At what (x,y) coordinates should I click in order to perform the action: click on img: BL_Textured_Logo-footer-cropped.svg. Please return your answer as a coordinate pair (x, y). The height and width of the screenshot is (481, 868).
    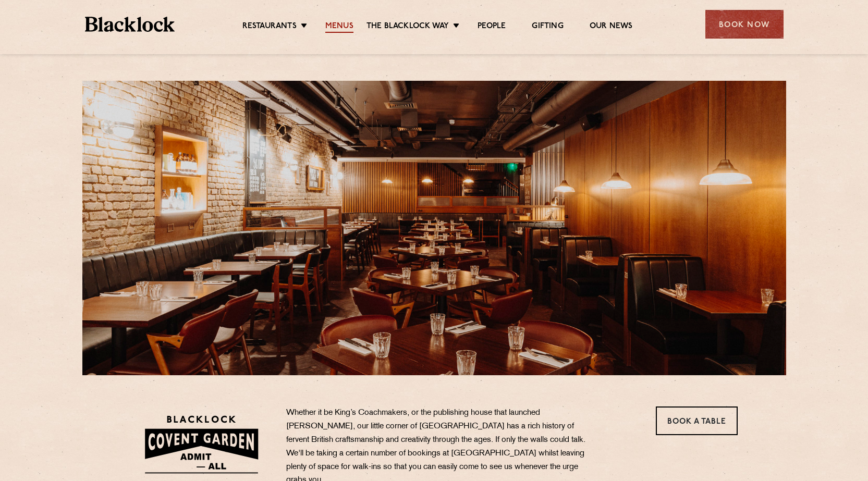
    Looking at the image, I should click on (130, 24).